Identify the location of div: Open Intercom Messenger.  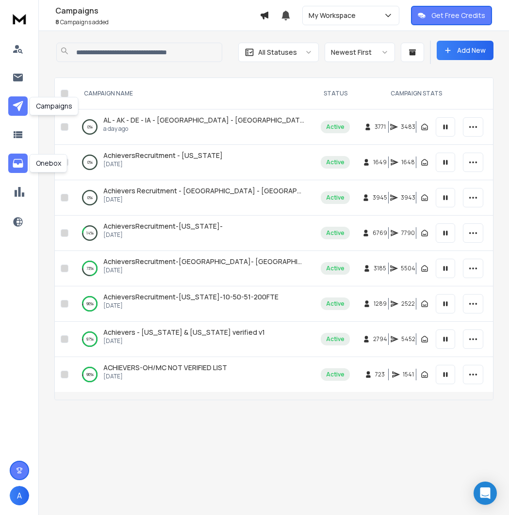
(485, 494).